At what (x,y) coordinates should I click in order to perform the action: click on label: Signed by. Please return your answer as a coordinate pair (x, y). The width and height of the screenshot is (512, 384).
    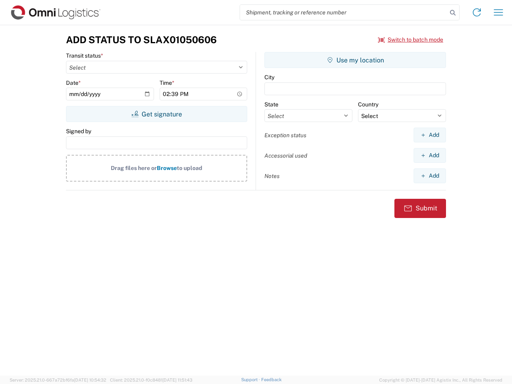
    Looking at the image, I should click on (78, 131).